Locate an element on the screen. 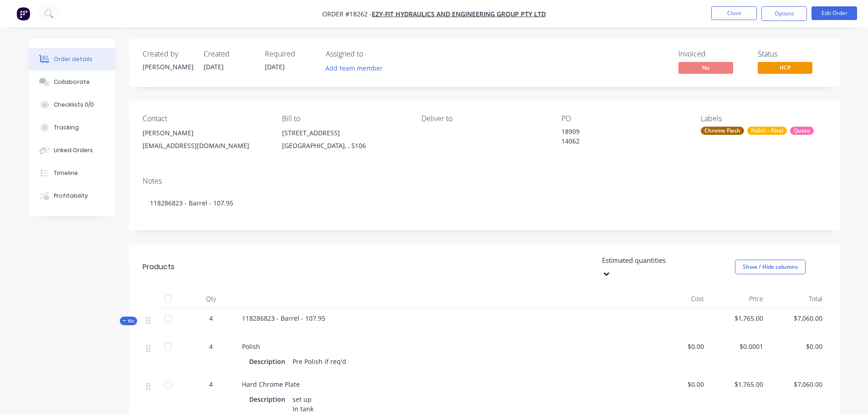 The height and width of the screenshot is (415, 868). div: Order details is located at coordinates (73, 59).